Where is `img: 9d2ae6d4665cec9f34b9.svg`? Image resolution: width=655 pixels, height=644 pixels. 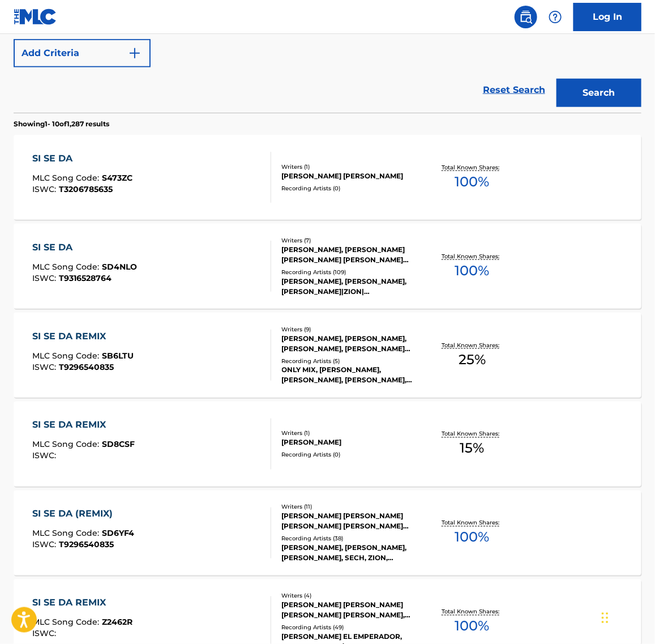
img: 9d2ae6d4665cec9f34b9.svg is located at coordinates (135, 53).